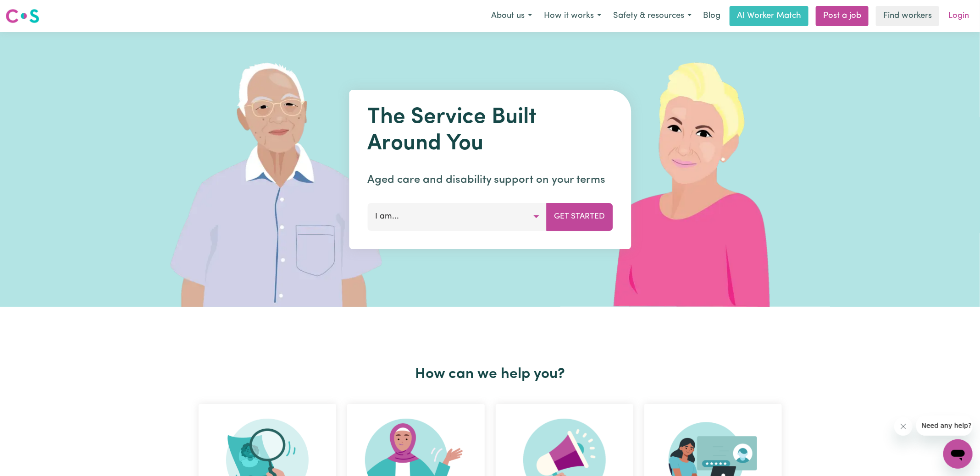 The height and width of the screenshot is (476, 980). Describe the element at coordinates (652, 16) in the screenshot. I see `button: Safety & resources` at that location.